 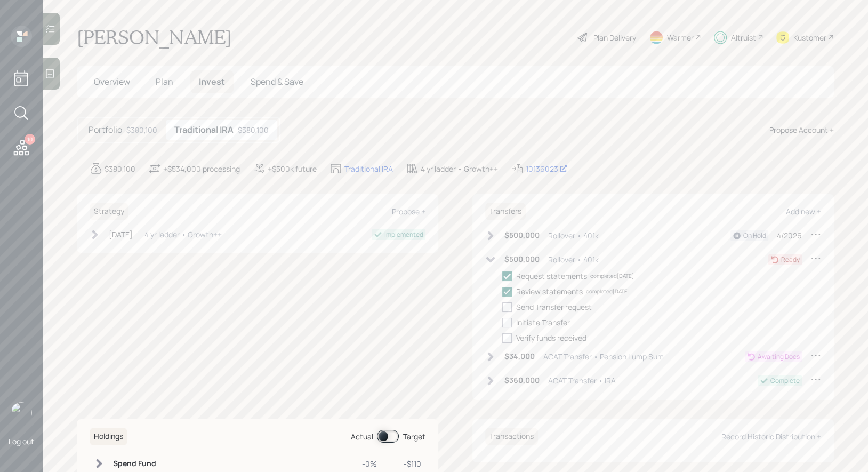 I want to click on div: Kustomer, so click(x=810, y=37).